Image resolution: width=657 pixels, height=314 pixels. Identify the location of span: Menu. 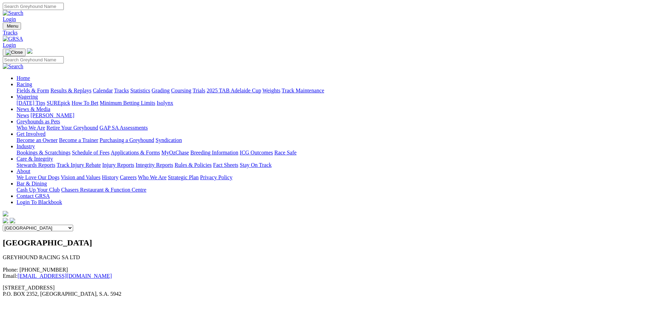
(12, 26).